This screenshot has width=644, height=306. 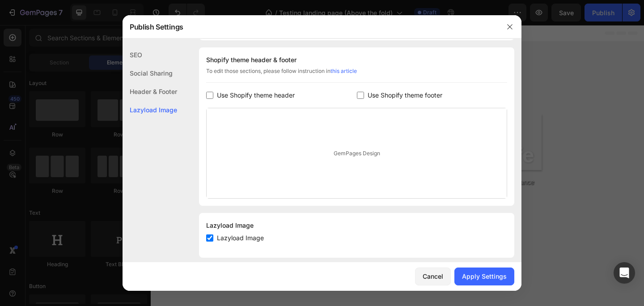 I want to click on div: Open Intercom Messenger, so click(x=625, y=273).